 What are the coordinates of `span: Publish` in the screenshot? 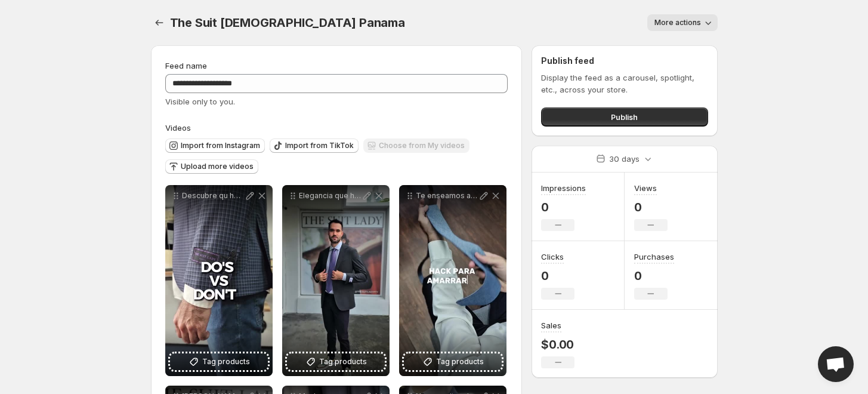 It's located at (624, 117).